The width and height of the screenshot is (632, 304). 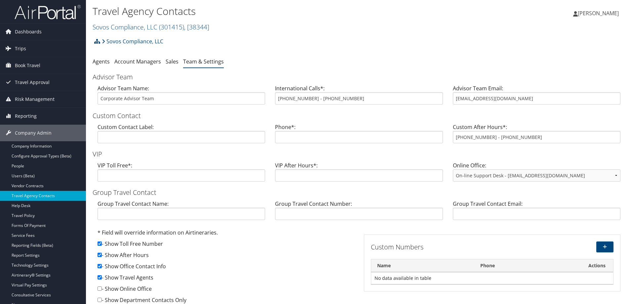 I want to click on div: VIP Toll Free*:, so click(x=181, y=174).